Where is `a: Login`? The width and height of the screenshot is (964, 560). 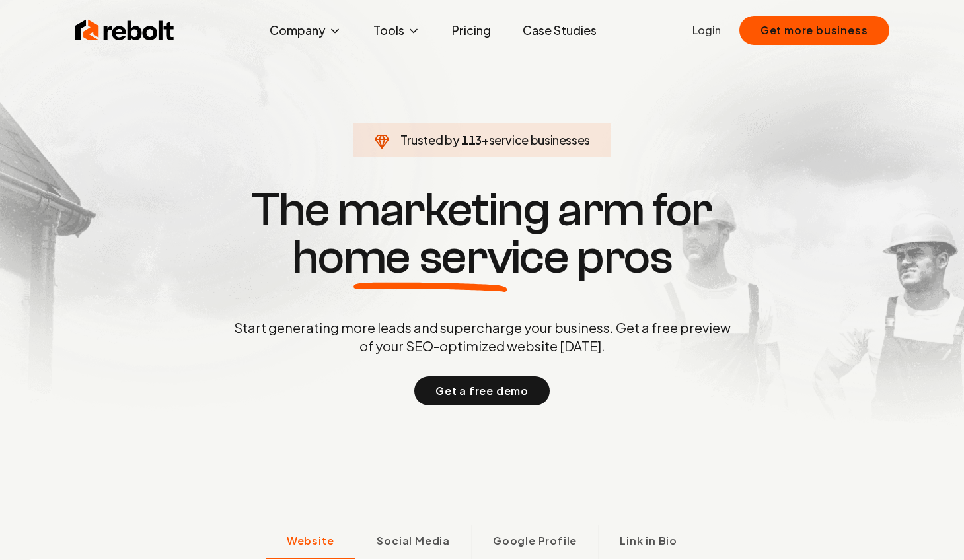 a: Login is located at coordinates (706, 30).